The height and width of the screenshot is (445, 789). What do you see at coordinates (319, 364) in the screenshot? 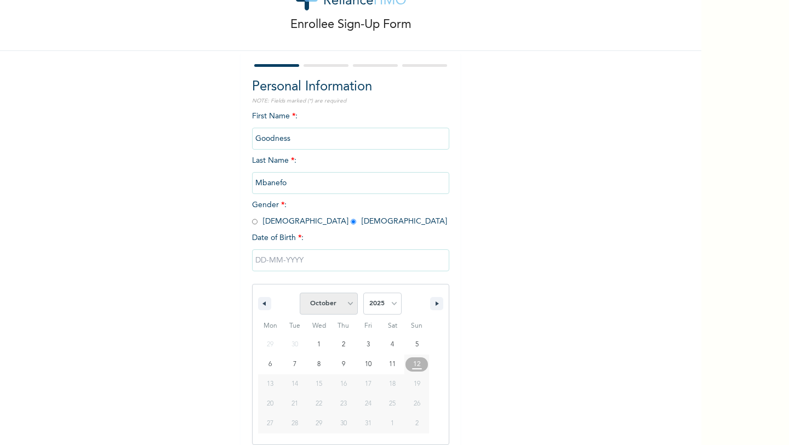
I see `button: 8` at bounding box center [319, 364].